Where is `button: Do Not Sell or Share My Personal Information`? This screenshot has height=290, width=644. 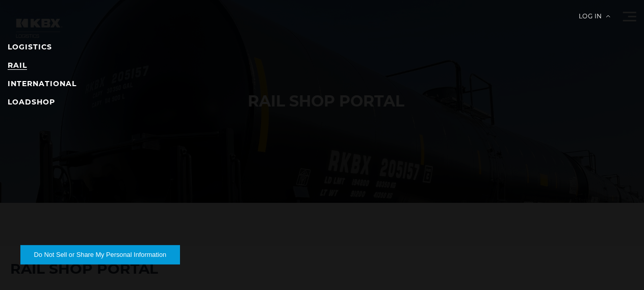
button: Do Not Sell or Share My Personal Information is located at coordinates (100, 254).